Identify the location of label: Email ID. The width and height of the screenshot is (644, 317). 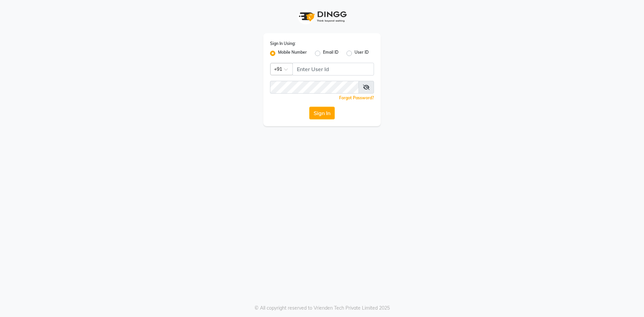
(331, 54).